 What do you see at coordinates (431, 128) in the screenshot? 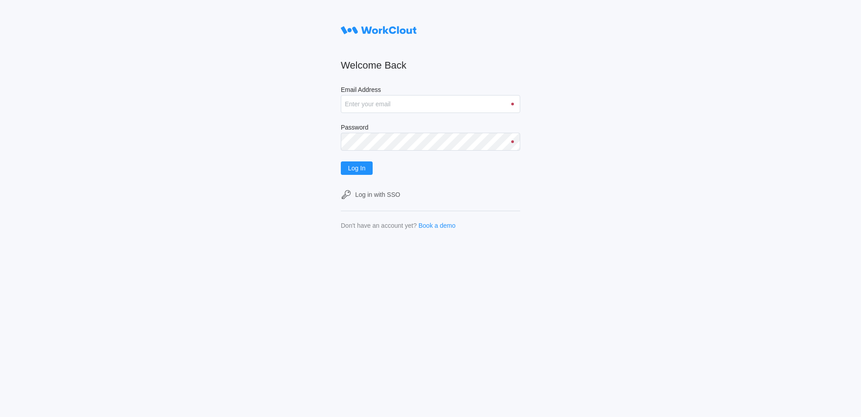
I see `label: Password` at bounding box center [431, 128].